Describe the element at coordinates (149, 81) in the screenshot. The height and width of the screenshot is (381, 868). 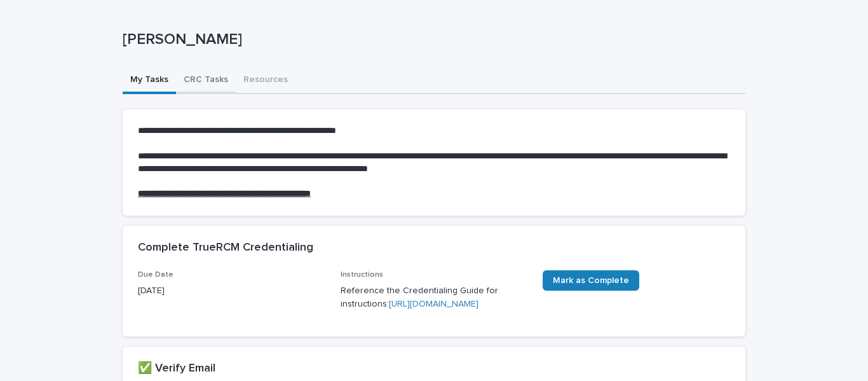
I see `button: My Tasks` at that location.